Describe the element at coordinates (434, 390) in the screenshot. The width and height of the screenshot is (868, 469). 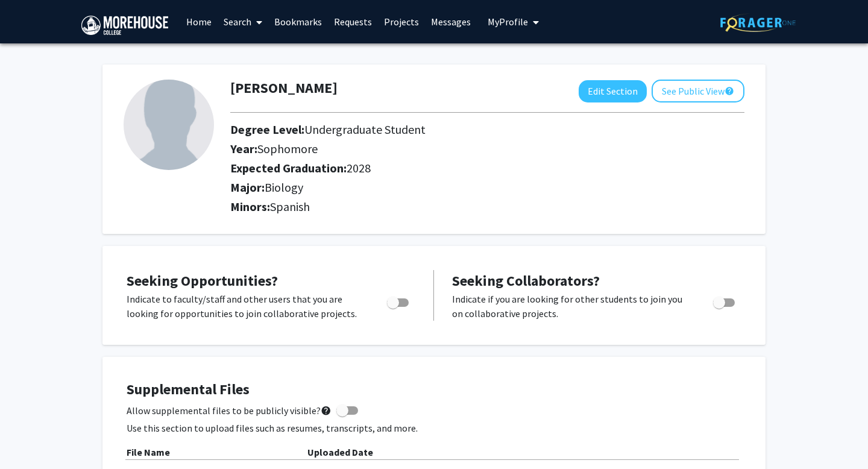
I see `h4: Supplemental Files` at that location.